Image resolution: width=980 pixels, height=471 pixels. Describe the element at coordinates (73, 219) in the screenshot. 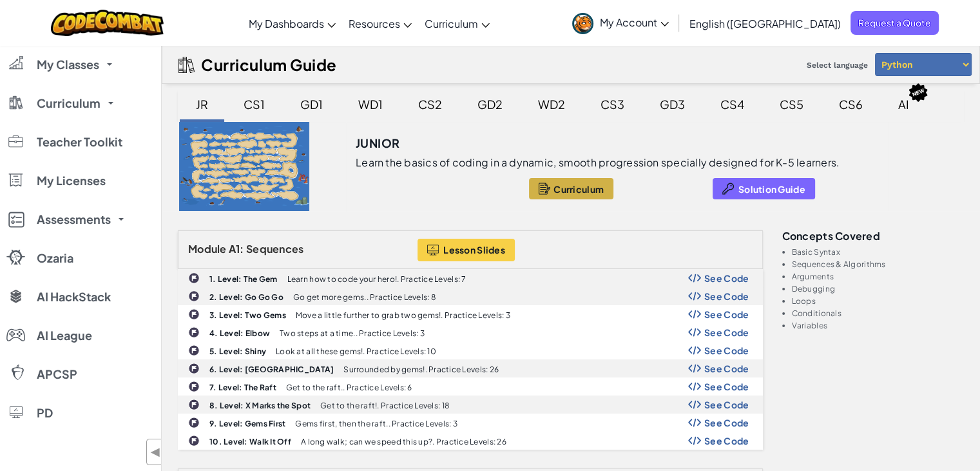

I see `span: Assessments` at that location.